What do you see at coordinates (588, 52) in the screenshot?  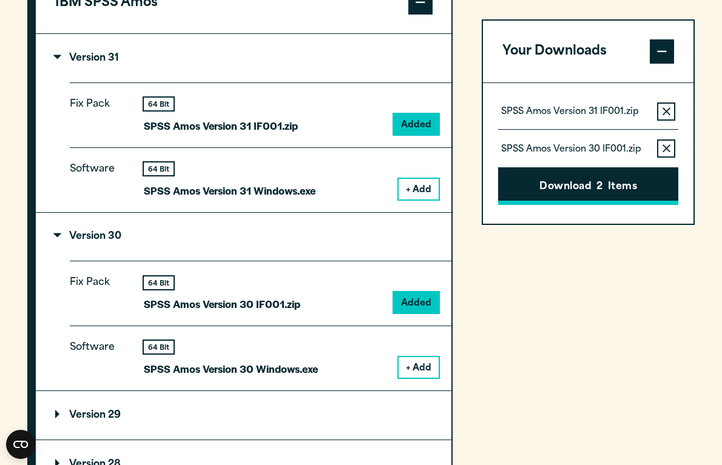 I see `button: Your Downloads` at bounding box center [588, 52].